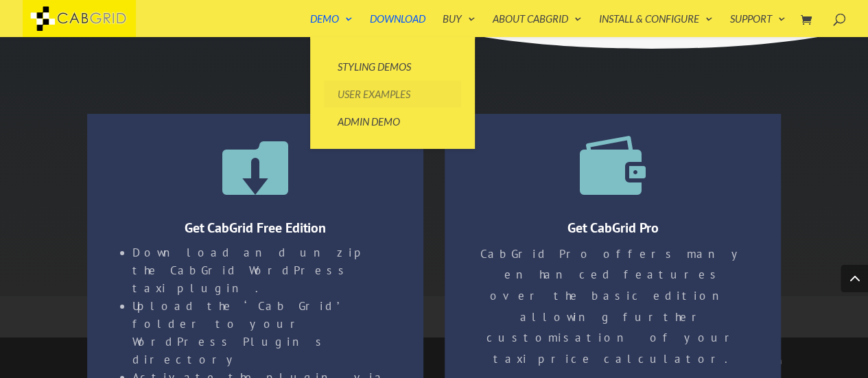 The image size is (868, 378). Describe the element at coordinates (392, 121) in the screenshot. I see `a: Admin Demo` at that location.